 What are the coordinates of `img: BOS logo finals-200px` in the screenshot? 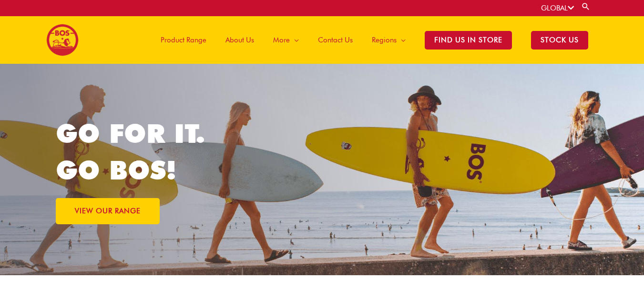 It's located at (62, 40).